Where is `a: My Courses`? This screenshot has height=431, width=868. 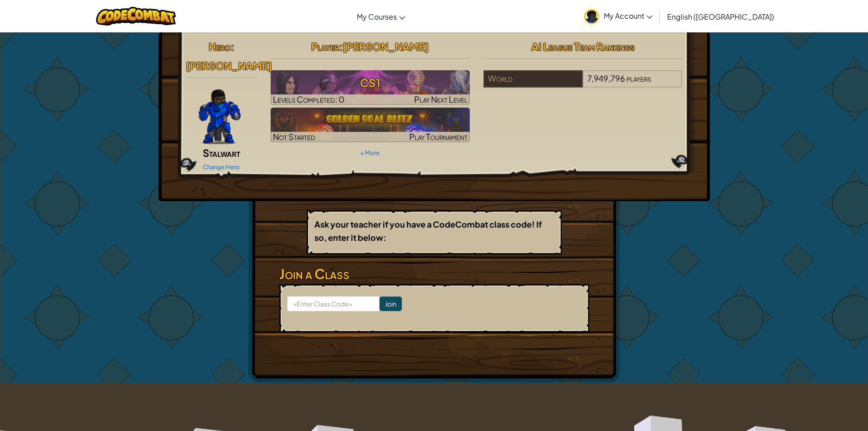
a: My Courses is located at coordinates (381, 16).